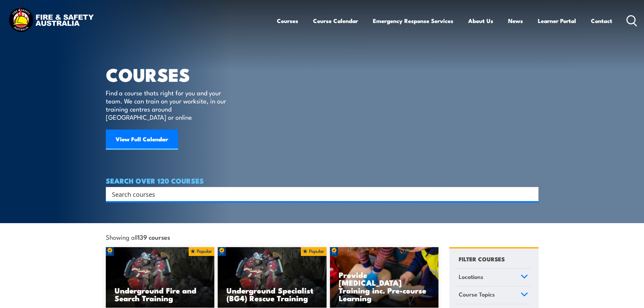  I want to click on a: Courses, so click(287, 21).